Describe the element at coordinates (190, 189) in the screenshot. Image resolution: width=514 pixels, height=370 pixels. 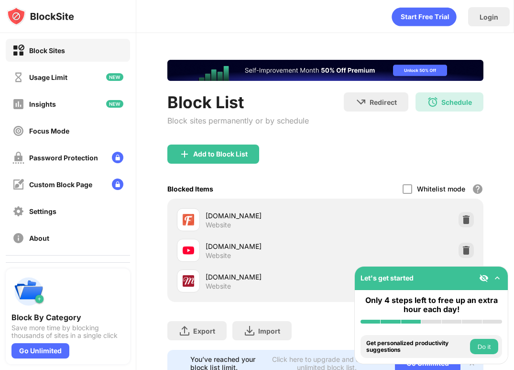
I see `div: Blocked Items` at that location.